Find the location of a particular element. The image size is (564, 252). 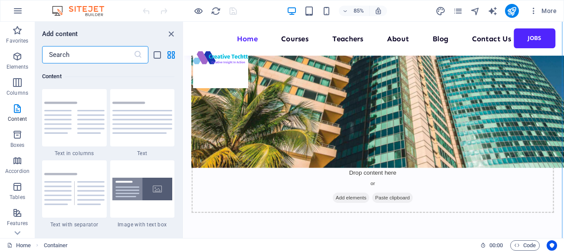

nav: breadcrumb is located at coordinates (56, 245).